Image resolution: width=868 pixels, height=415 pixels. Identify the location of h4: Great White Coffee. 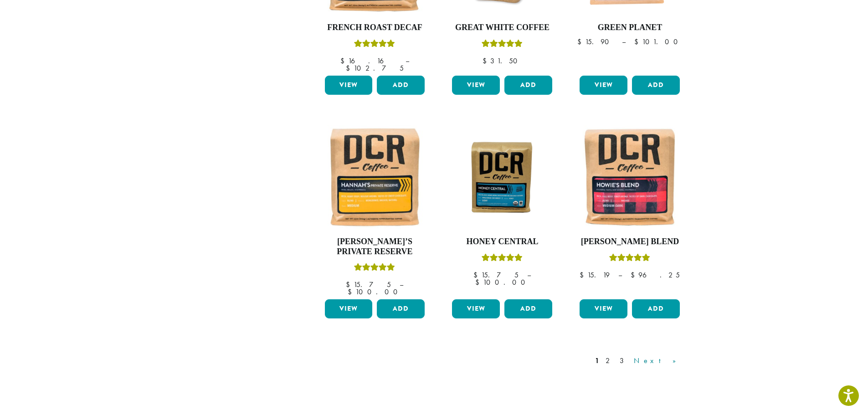
(502, 28).